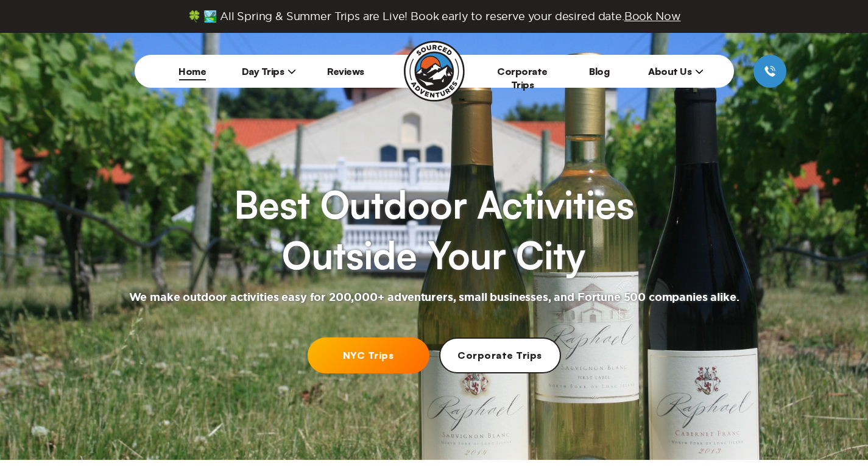  What do you see at coordinates (368, 355) in the screenshot?
I see `a: NYC Trips` at bounding box center [368, 355].